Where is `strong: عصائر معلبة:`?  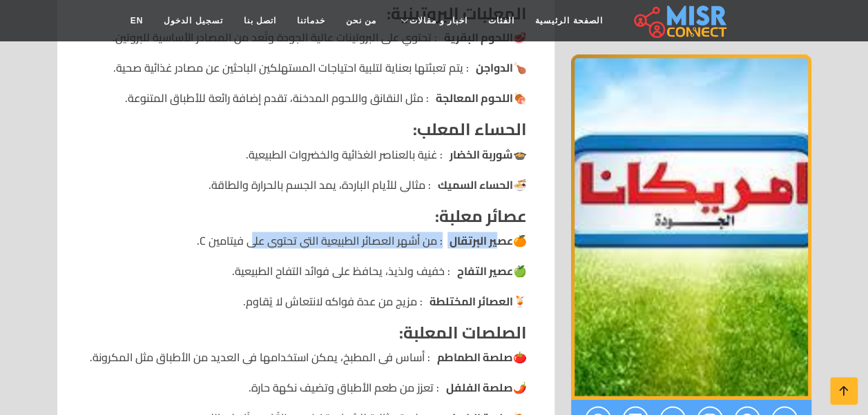
strong: عصائر معلبة: is located at coordinates (480, 215).